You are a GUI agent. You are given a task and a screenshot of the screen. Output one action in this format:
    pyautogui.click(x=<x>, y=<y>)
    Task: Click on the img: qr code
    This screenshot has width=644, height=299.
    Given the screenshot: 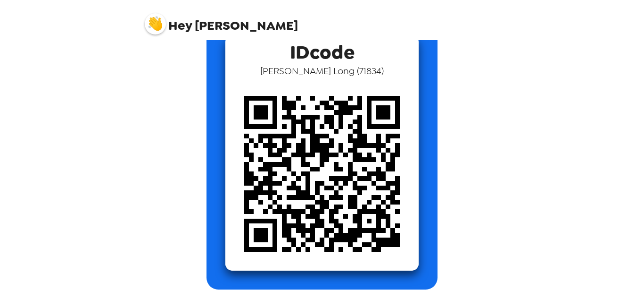 What is the action you would take?
    pyautogui.click(x=322, y=174)
    